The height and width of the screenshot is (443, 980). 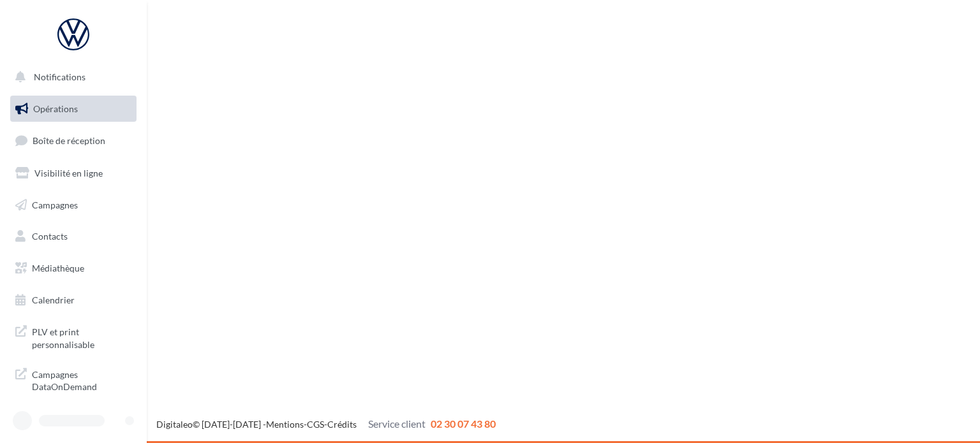 What do you see at coordinates (74, 337) in the screenshot?
I see `a: PLV et print personnalisable` at bounding box center [74, 337].